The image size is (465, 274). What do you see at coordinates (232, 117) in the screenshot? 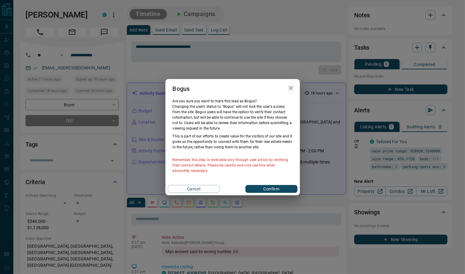
I see `p: Changing the user’s status to "Bogus" will not lock the user's access from the site. Bogus users ...` at bounding box center [232, 117].